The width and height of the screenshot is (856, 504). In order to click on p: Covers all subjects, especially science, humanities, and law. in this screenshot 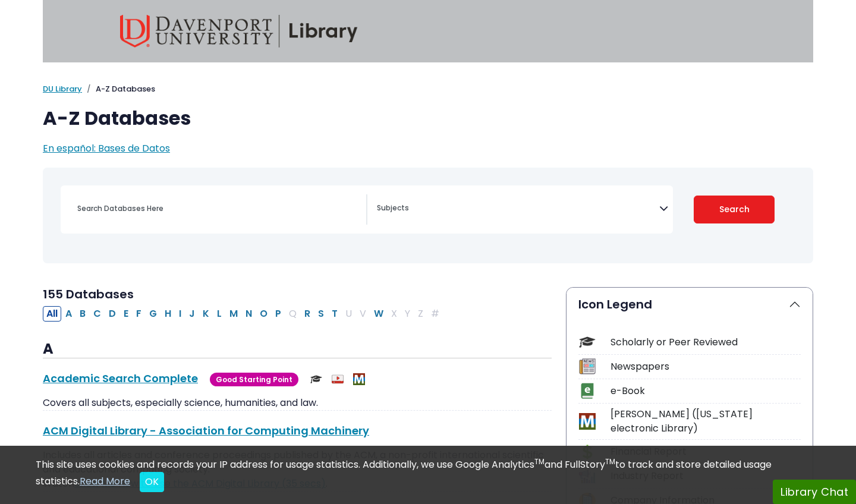, I will do `click(297, 403)`.